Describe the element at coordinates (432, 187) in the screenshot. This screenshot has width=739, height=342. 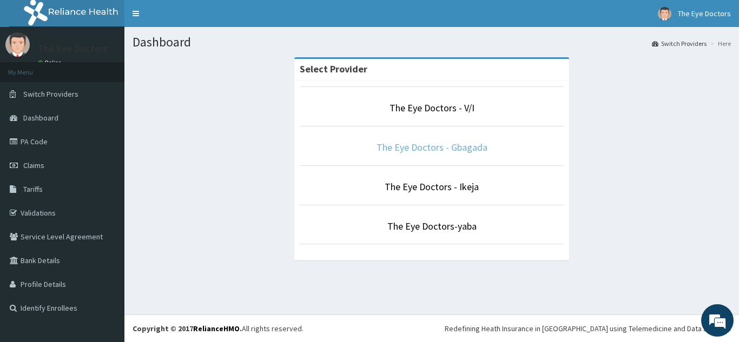
I see `a: The Eye Doctors - Ikeja` at that location.